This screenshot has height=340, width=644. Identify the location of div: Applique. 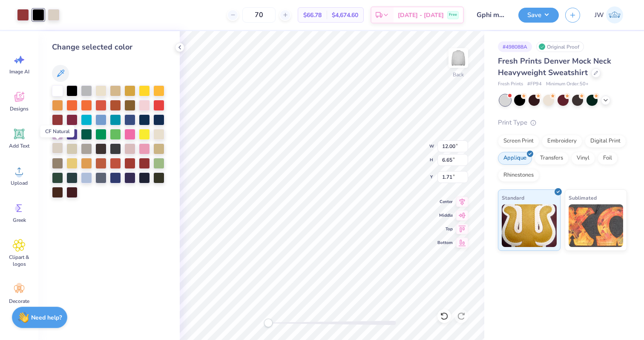
(515, 158).